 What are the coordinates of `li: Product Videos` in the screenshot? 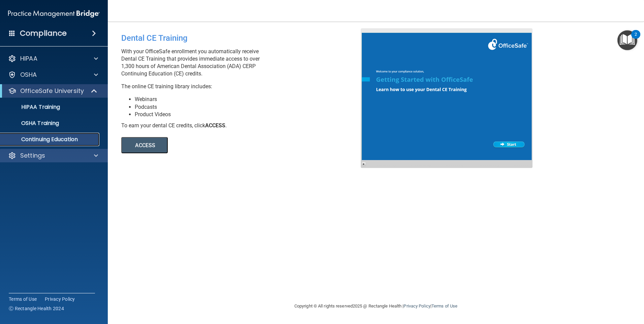 It's located at (250, 115).